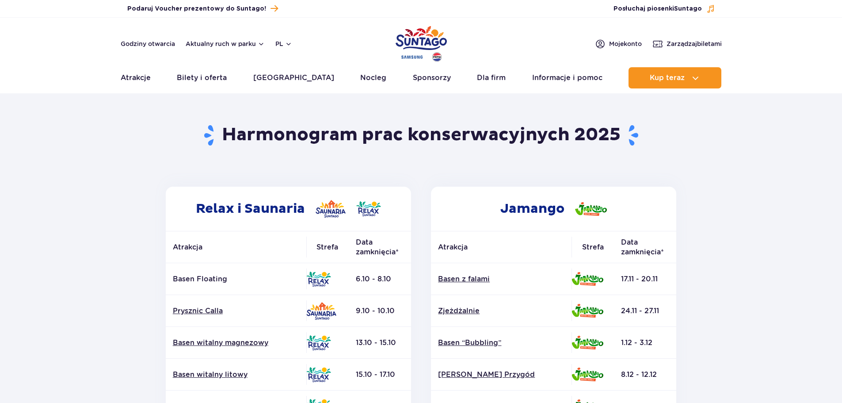 The width and height of the screenshot is (842, 403). What do you see at coordinates (687, 44) in the screenshot?
I see `a: Zarządzajbiletami` at bounding box center [687, 44].